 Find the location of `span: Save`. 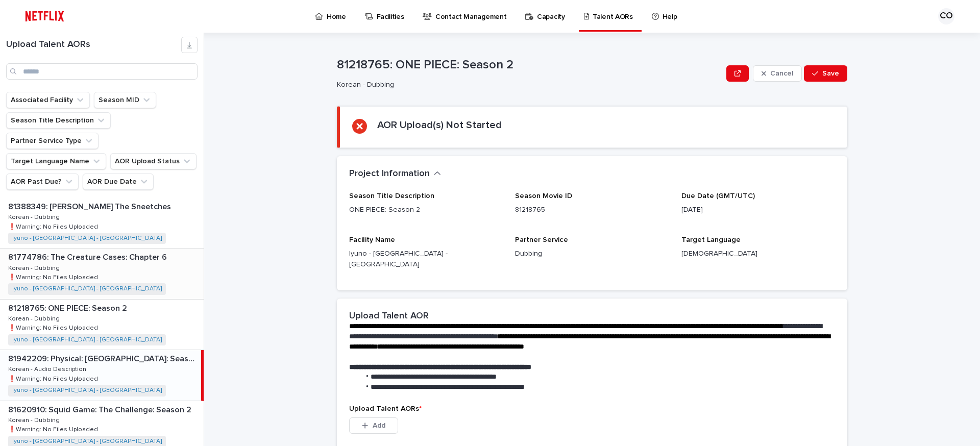

span: Save is located at coordinates (830, 73).